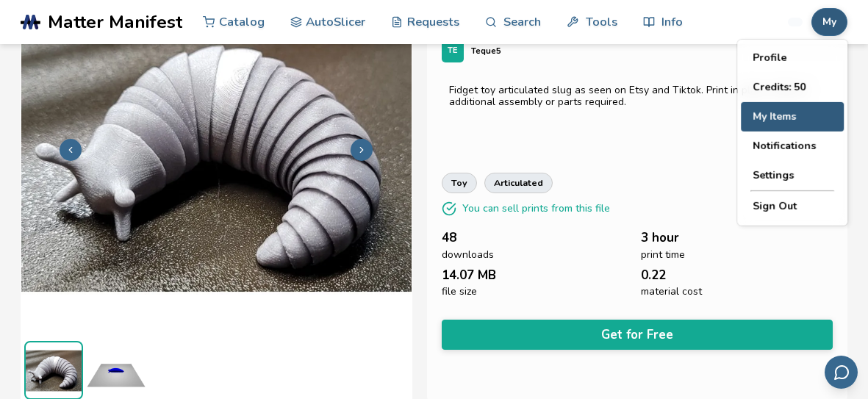 This screenshot has height=399, width=868. Describe the element at coordinates (115, 22) in the screenshot. I see `span: Matter Manifest` at that location.